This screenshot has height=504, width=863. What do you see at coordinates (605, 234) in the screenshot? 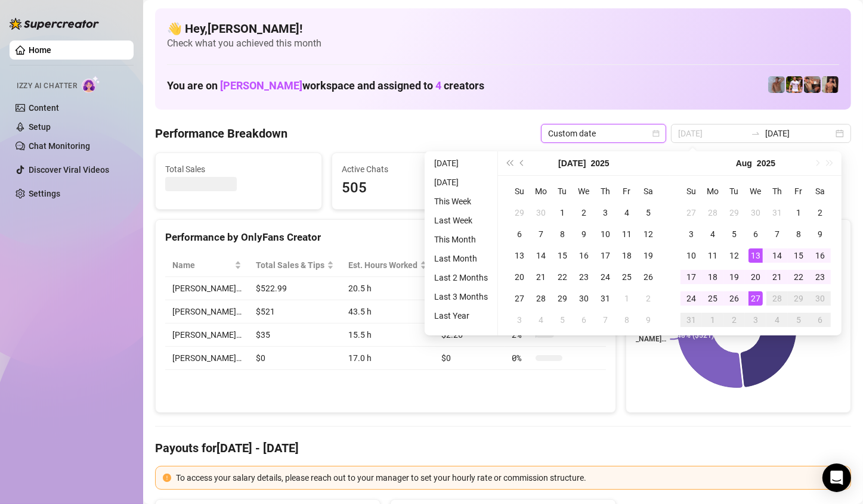
I see `td: 2025-07-10` at bounding box center [605, 234].